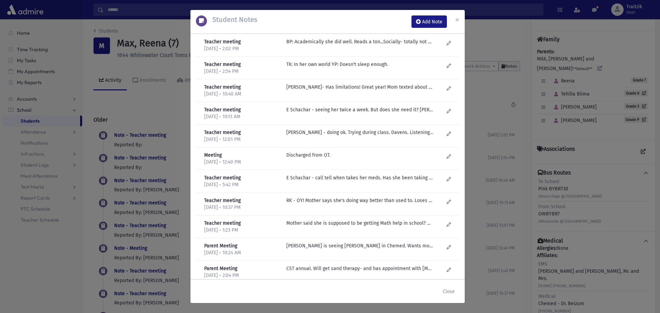 The width and height of the screenshot is (660, 313). I want to click on p: E Schachar - call tell when takes her meds. Has she been taking lately?? Doesn't need less work-b..., so click(360, 178).